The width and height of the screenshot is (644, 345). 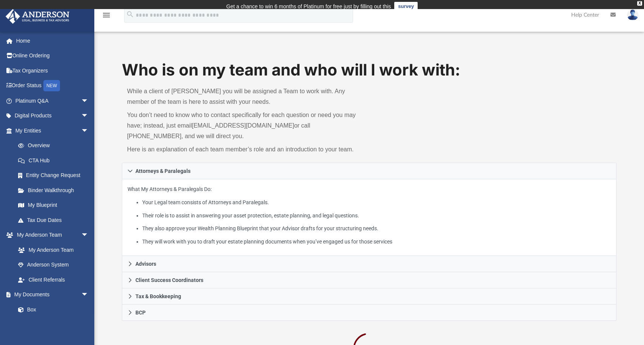 What do you see at coordinates (50, 295) in the screenshot?
I see `a: My Documentsarrow_drop_down` at bounding box center [50, 295].